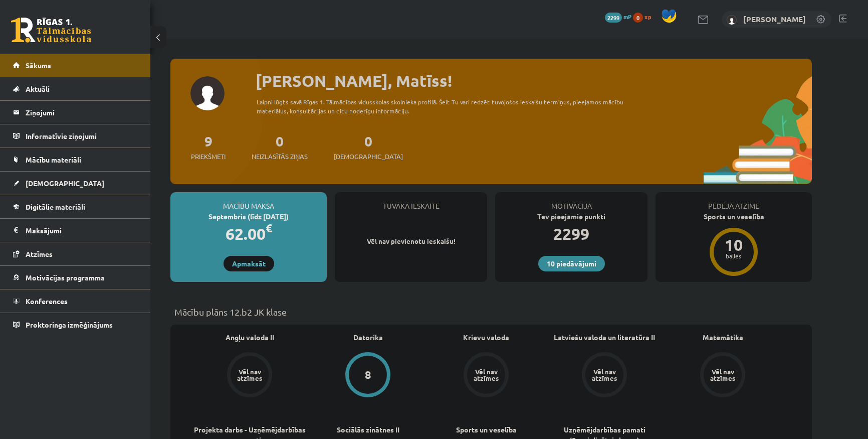  I want to click on div: Laipni lūgts savā Rīgas 1. Tālmācības vidusskolas skolnieka profilā. Šeit Tu vari redzēt tuvojošo..., so click(449, 106).